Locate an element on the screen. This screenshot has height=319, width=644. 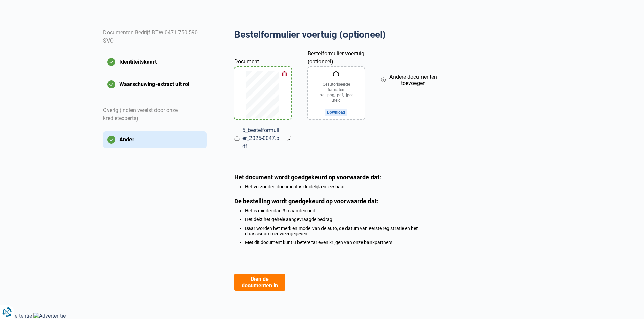
font: 5_bestelformulier_2025-0047.pdf is located at coordinates (261, 138).